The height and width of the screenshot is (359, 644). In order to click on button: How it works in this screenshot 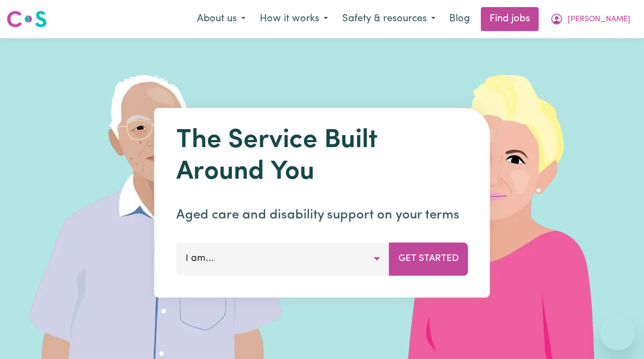, I will do `click(294, 19)`.